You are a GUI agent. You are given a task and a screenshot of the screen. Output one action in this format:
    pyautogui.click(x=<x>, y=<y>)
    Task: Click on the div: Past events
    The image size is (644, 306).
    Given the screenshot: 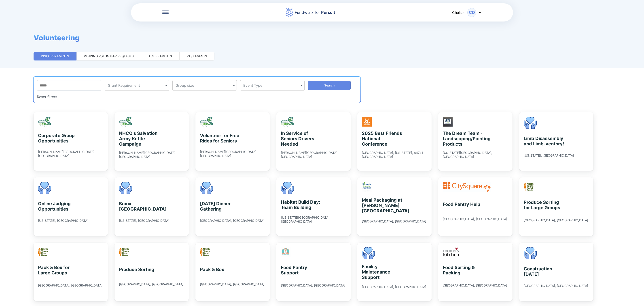 What is the action you would take?
    pyautogui.click(x=197, y=56)
    